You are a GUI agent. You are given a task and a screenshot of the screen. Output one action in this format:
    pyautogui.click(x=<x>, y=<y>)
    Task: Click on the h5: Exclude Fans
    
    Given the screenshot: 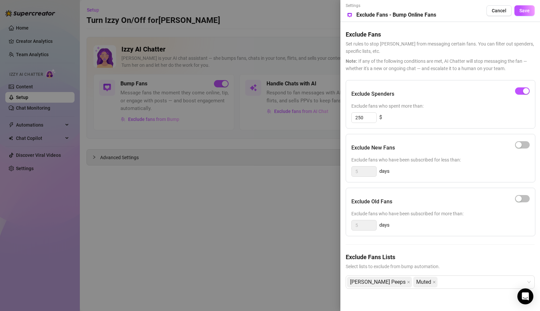 What is the action you would take?
    pyautogui.click(x=440, y=34)
    